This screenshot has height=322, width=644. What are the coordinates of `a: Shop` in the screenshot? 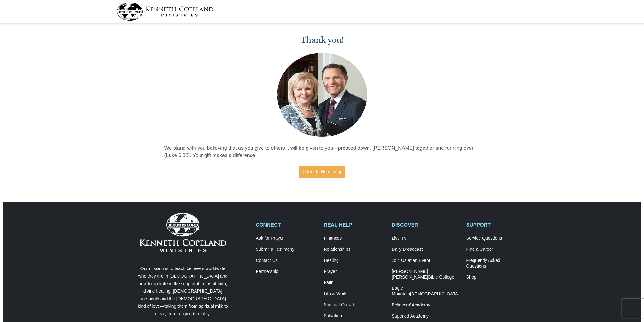 It's located at (497, 277).